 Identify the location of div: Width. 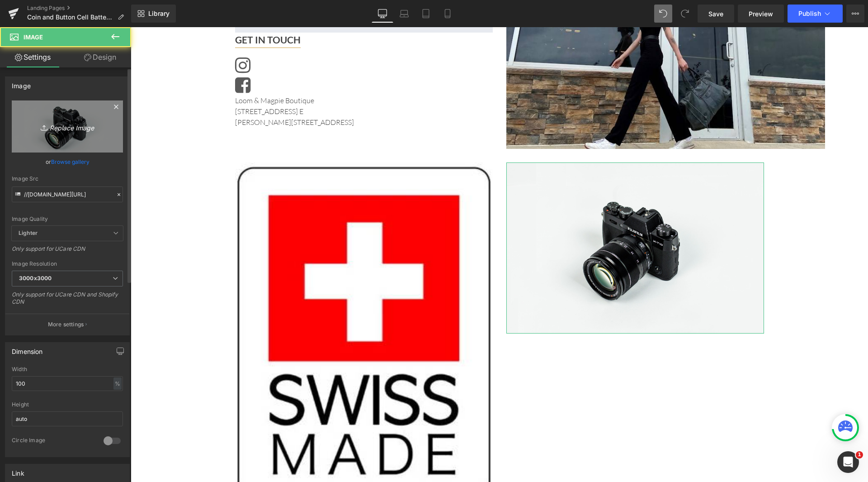
(67, 369).